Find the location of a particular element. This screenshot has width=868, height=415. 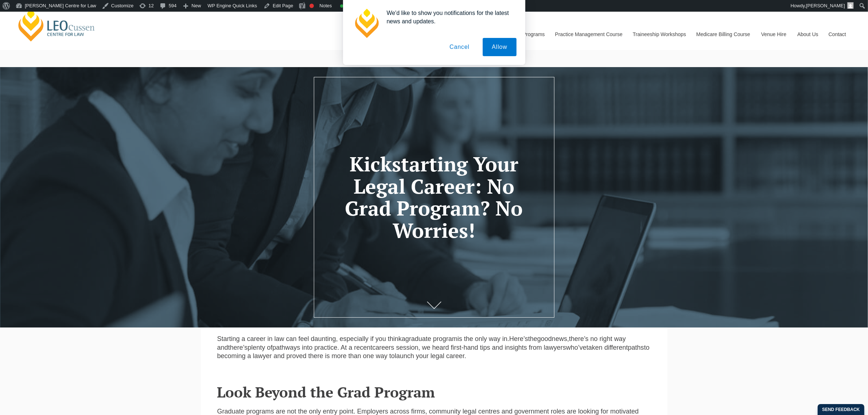

span: , we heard first-hand tips and insights from lawyers is located at coordinates (492, 348).